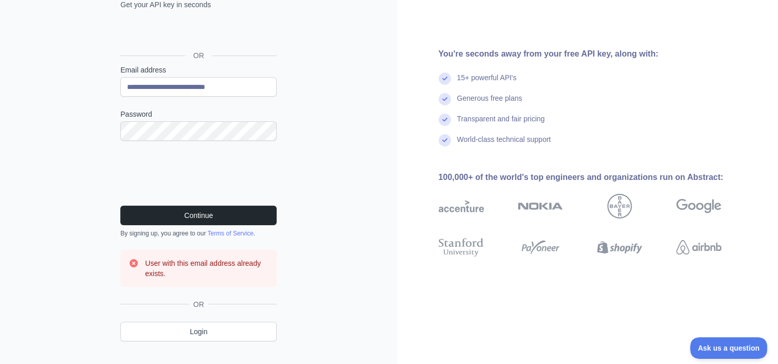 Image resolution: width=778 pixels, height=364 pixels. I want to click on img: airbnb, so click(699, 247).